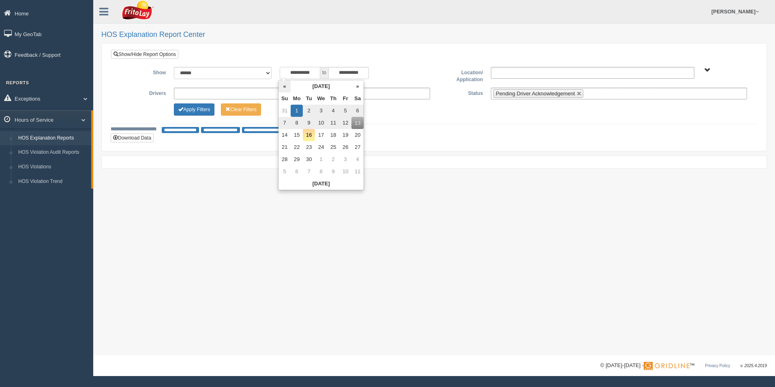 The height and width of the screenshot is (387, 775). Describe the element at coordinates (284, 135) in the screenshot. I see `td: 14` at that location.